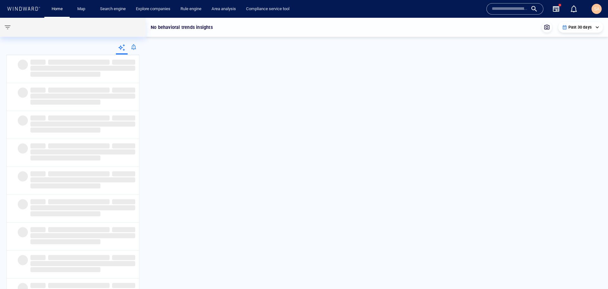 Image resolution: width=608 pixels, height=289 pixels. What do you see at coordinates (191, 9) in the screenshot?
I see `a: Rule engine` at bounding box center [191, 9].